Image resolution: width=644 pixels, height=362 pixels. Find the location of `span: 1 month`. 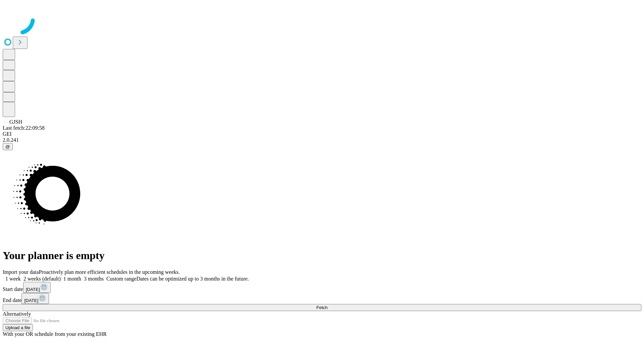

span: 1 month is located at coordinates (72, 279).